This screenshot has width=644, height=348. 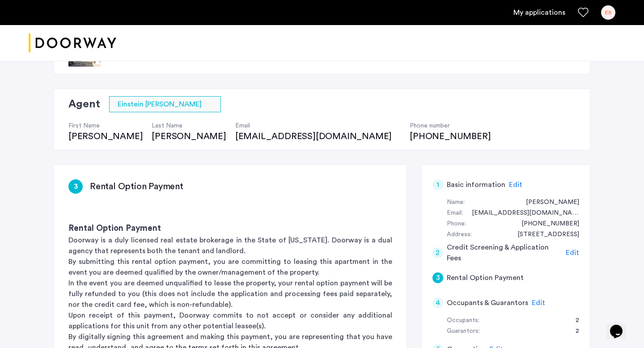 I want to click on div: lizsoltan@gmail.com, so click(x=521, y=213).